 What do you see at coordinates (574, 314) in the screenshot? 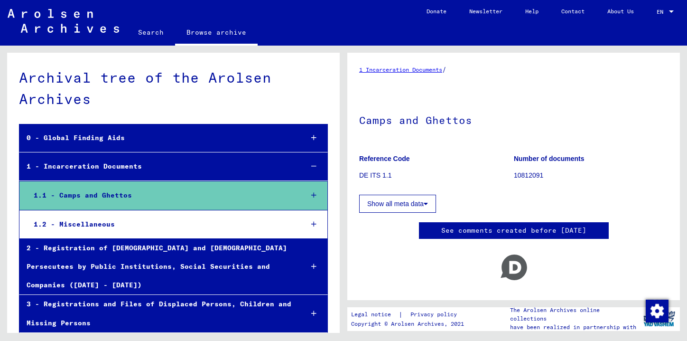
I see `p: The Arolsen Archives online collections` at bounding box center [574, 314].